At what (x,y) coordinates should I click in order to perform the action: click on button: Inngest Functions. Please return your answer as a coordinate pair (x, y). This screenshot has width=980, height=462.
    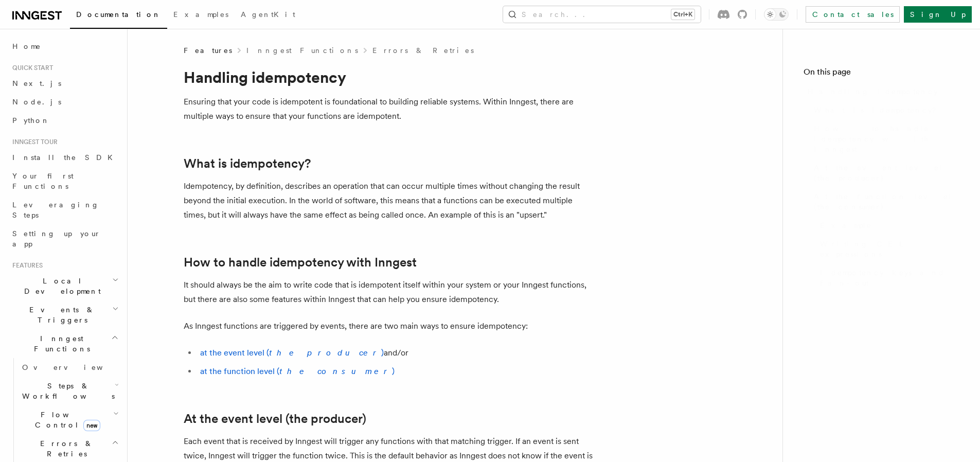
    Looking at the image, I should click on (64, 344).